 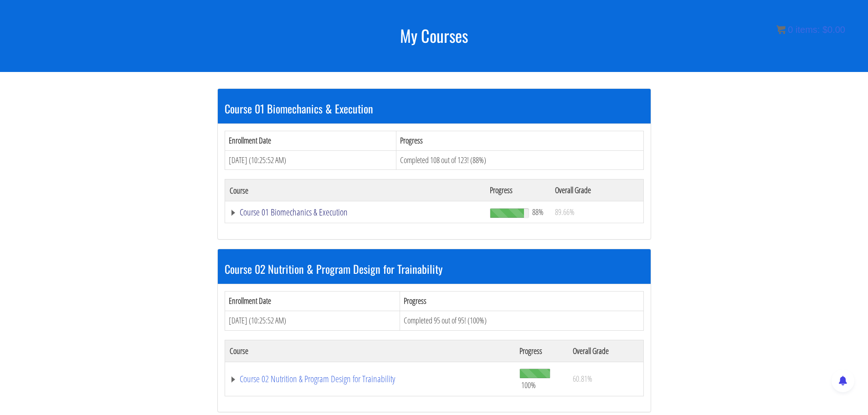 What do you see at coordinates (355, 212) in the screenshot?
I see `a: Course 01 Biomechanics & Execution` at bounding box center [355, 212].